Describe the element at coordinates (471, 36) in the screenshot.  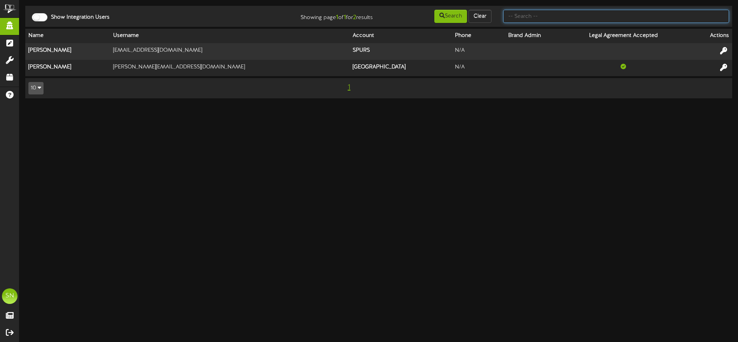
I see `th: Phone` at that location.